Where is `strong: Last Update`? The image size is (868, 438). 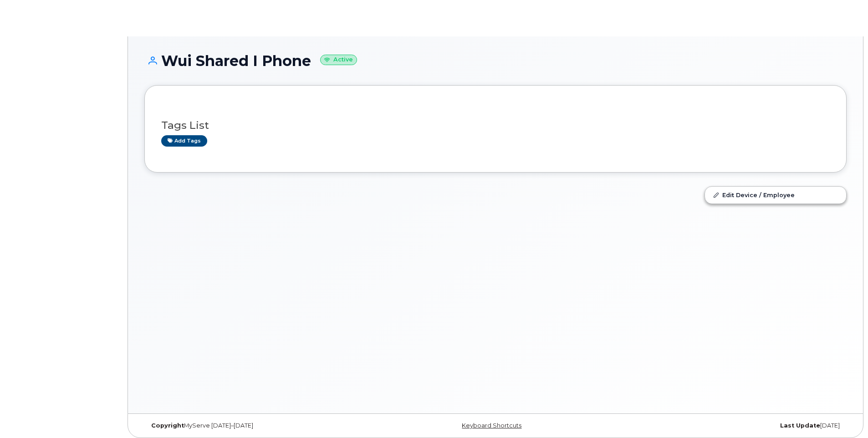
strong: Last Update is located at coordinates (800, 425).